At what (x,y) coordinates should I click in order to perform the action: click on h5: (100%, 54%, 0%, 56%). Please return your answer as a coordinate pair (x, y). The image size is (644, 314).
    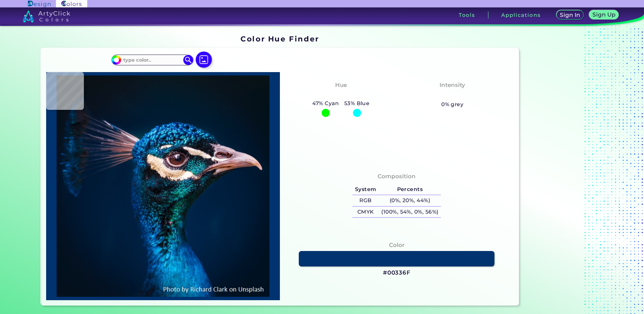
    Looking at the image, I should click on (410, 212).